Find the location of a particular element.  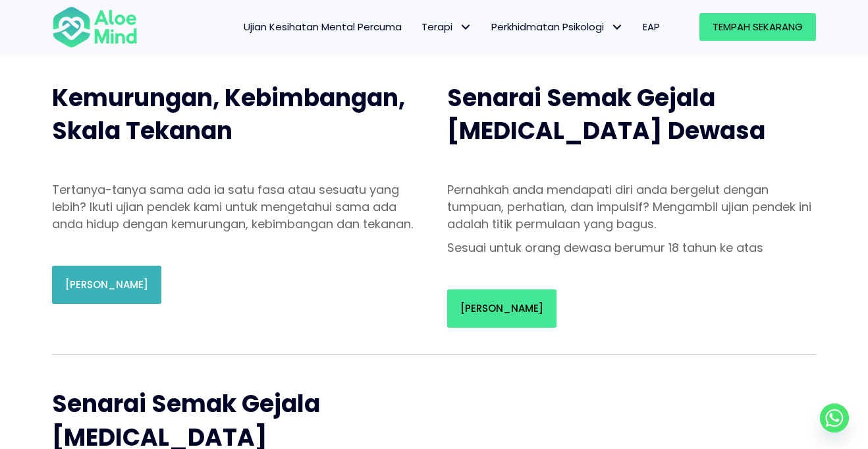

font: Sesuai untuk orang dewasa berumur 18 tahun ke atas is located at coordinates (605, 247).